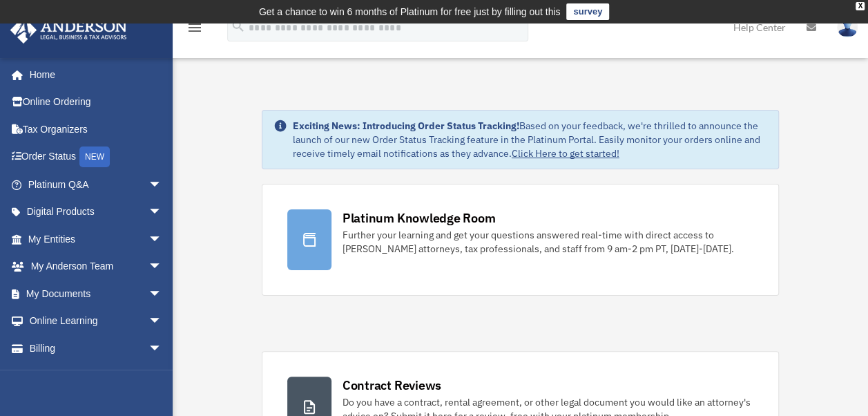  Describe the element at coordinates (410, 12) in the screenshot. I see `div: Get a chance to win 6 months of Platinum for free just by filling out this` at that location.